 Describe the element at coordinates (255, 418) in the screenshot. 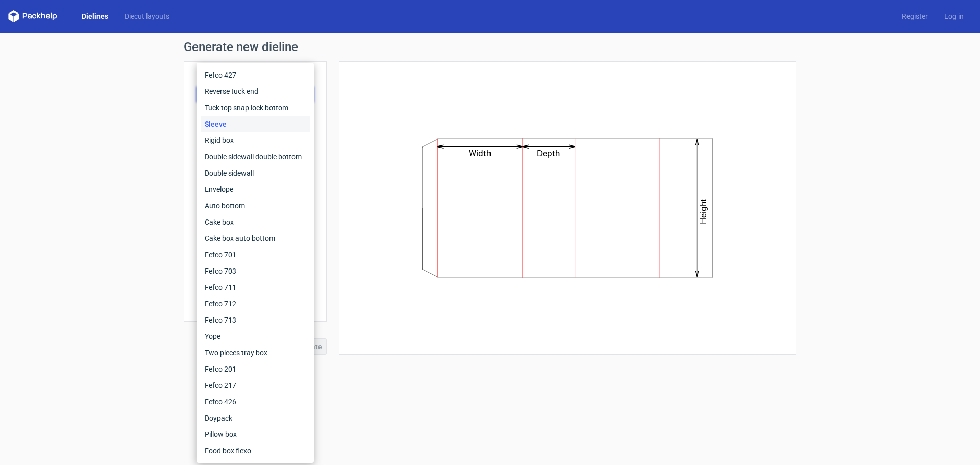

I see `div: Doypack` at that location.